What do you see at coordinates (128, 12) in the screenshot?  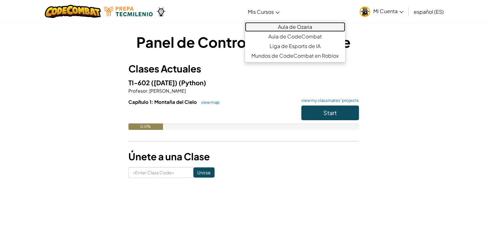 I see `img: Tecmilenio logo` at bounding box center [128, 12].